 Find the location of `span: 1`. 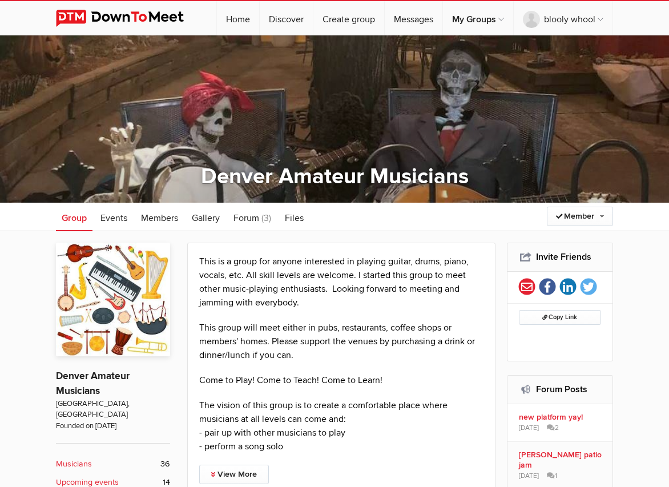

span: 1 is located at coordinates (552, 476).